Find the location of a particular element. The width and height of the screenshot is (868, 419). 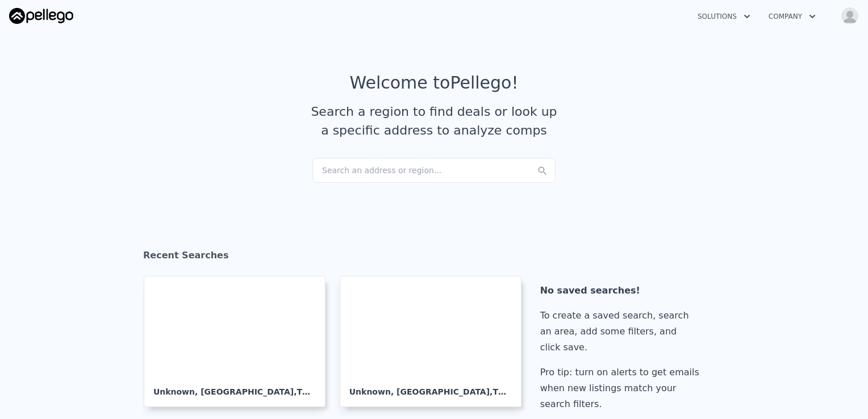

img: Pellego is located at coordinates (41, 16).